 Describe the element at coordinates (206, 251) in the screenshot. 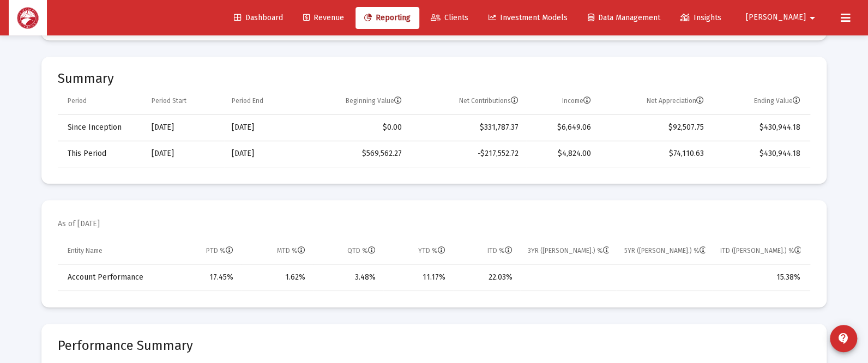

I see `td: Column PTD %` at that location.